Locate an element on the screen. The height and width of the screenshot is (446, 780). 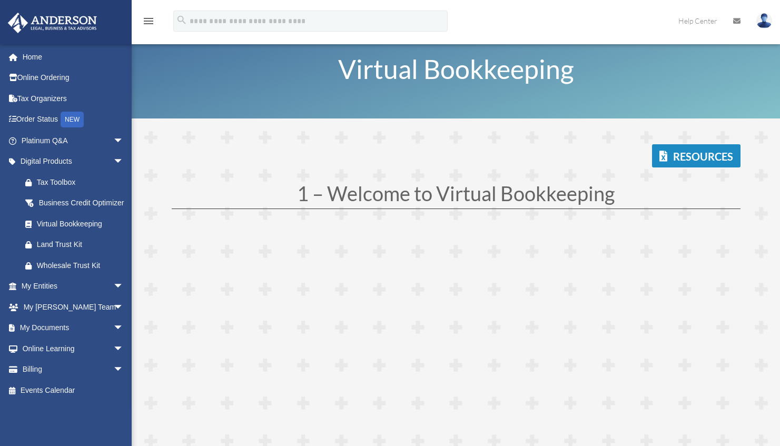
a: Digital Productsarrow_drop_down is located at coordinates (73, 162).